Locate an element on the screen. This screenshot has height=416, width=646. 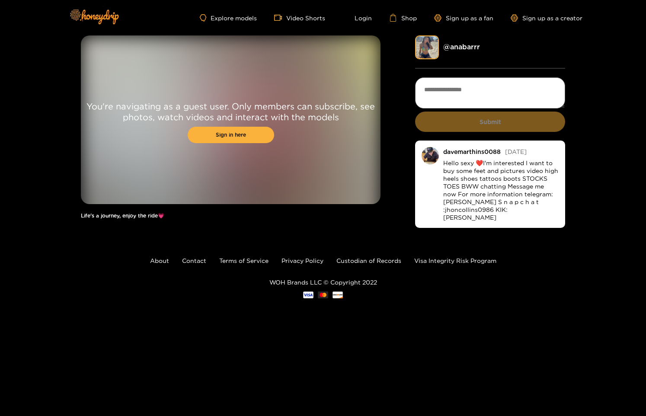
a: Contact is located at coordinates (194, 260).